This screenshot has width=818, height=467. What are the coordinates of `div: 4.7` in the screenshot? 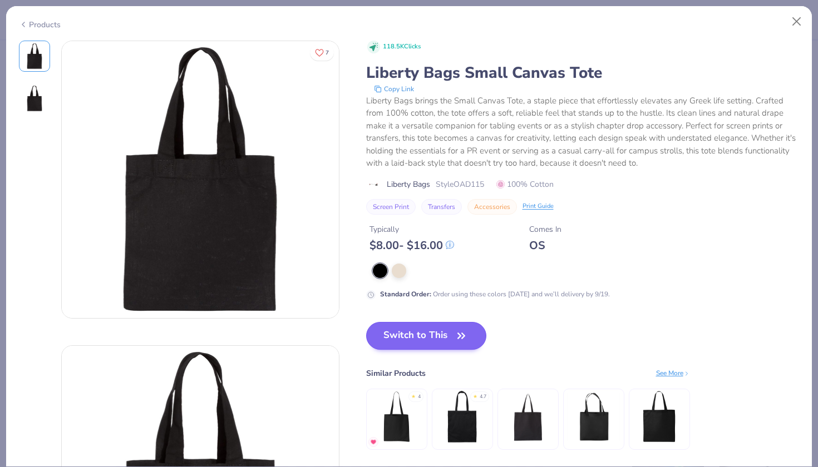 It's located at (483, 397).